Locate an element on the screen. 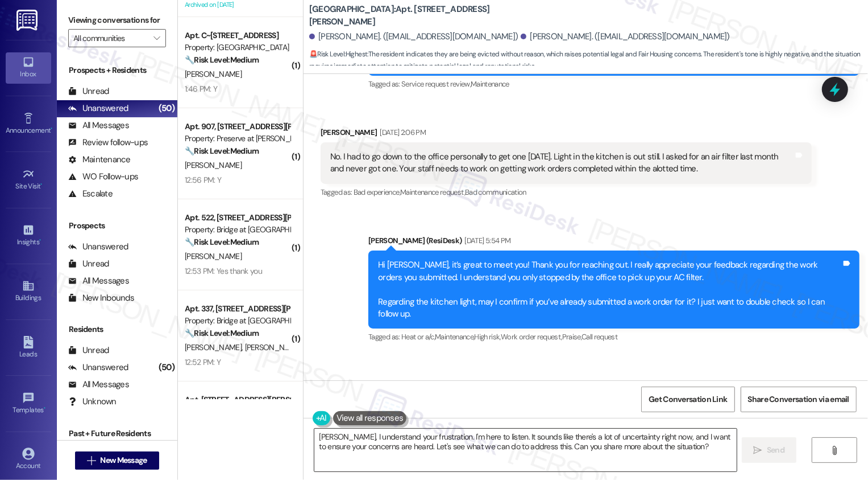  a: Templates • is located at coordinates (29, 403).